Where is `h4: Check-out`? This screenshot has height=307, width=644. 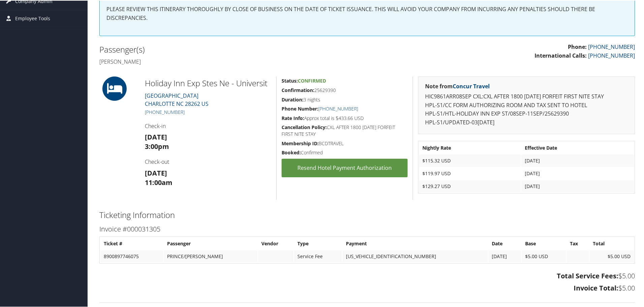 h4: Check-out is located at coordinates (208, 161).